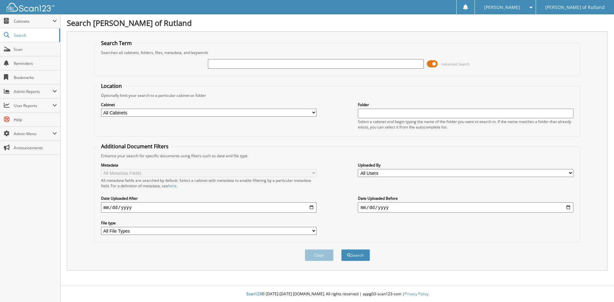 This screenshot has height=302, width=614. I want to click on div: Enhance your search for specific documents using filters such as date and file type., so click(337, 156).